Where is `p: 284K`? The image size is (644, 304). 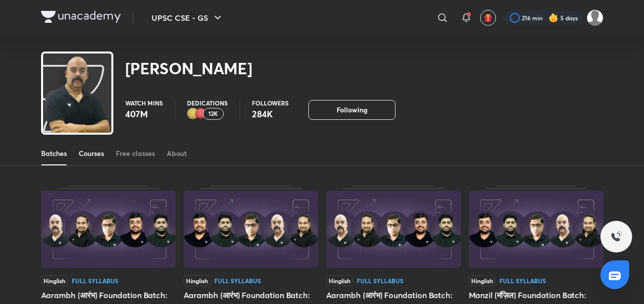
p: 284K is located at coordinates (270, 114).